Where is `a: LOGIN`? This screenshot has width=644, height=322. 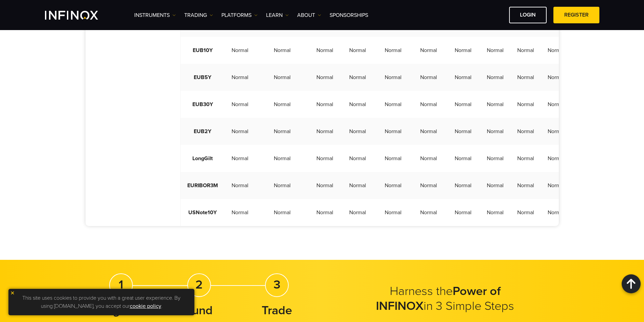 a: LOGIN is located at coordinates (528, 15).